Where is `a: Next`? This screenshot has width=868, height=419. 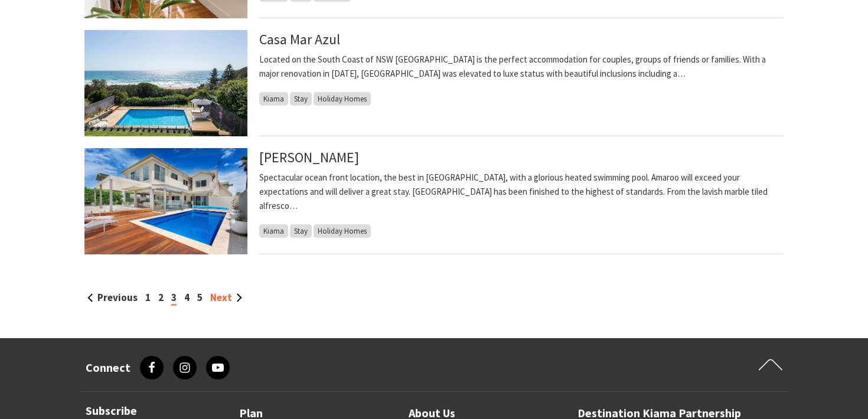 a: Next is located at coordinates (226, 298).